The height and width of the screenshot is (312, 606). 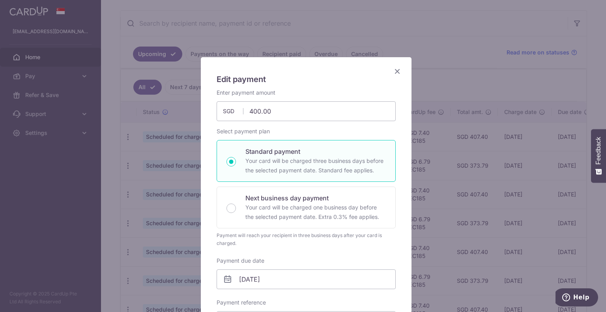 I want to click on h5: Edit payment, so click(x=306, y=79).